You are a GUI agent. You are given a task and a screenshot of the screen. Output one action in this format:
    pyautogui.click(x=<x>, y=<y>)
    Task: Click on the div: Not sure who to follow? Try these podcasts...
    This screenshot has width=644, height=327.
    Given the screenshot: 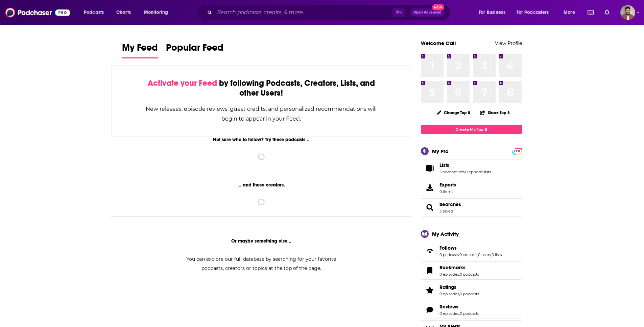 What is the action you would take?
    pyautogui.click(x=261, y=140)
    